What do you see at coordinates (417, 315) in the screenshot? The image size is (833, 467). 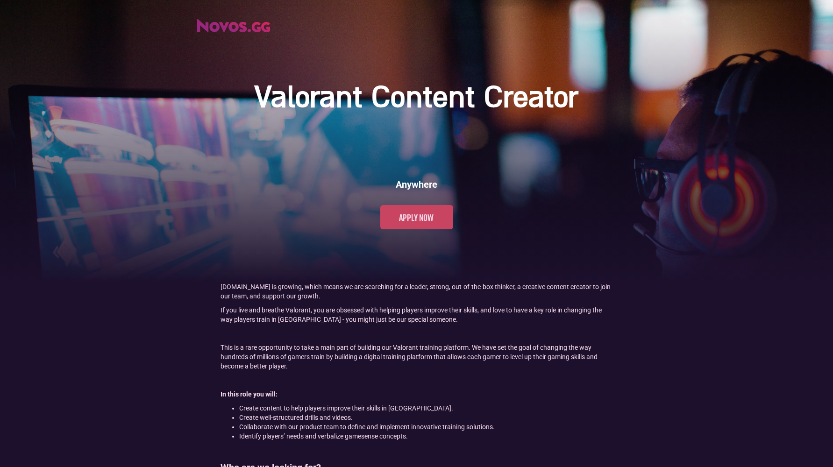 I see `p: If you live and breathe Valorant, you are obsessed with helping players improve their skills, and...` at bounding box center [417, 315].